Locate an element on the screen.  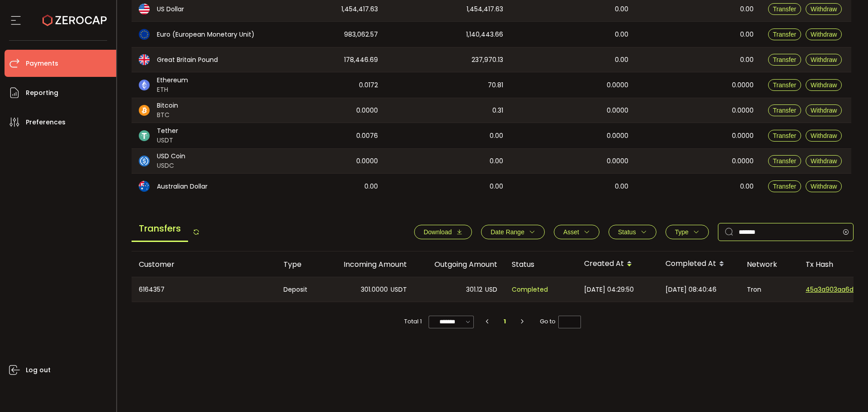
button: Date Range is located at coordinates (513, 232).